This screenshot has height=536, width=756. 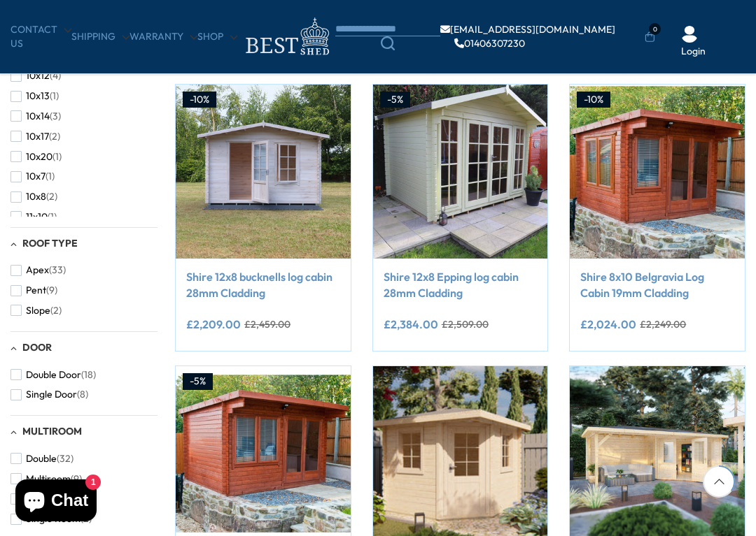 What do you see at coordinates (55, 116) in the screenshot?
I see `span: (3)` at bounding box center [55, 116].